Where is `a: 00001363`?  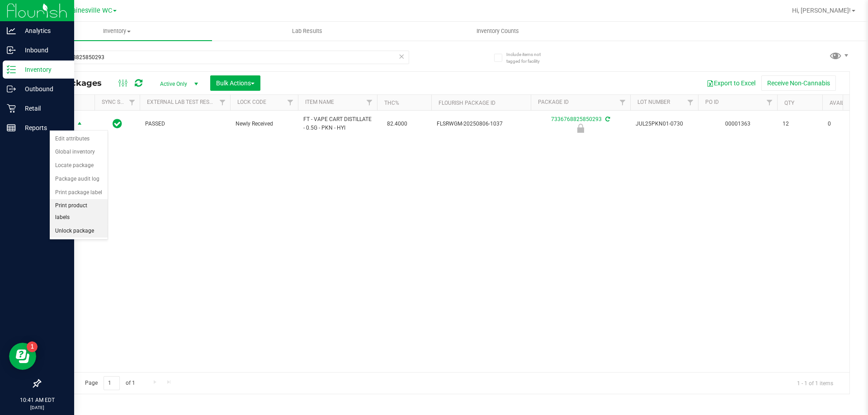
a: 00001363 is located at coordinates (738, 123).